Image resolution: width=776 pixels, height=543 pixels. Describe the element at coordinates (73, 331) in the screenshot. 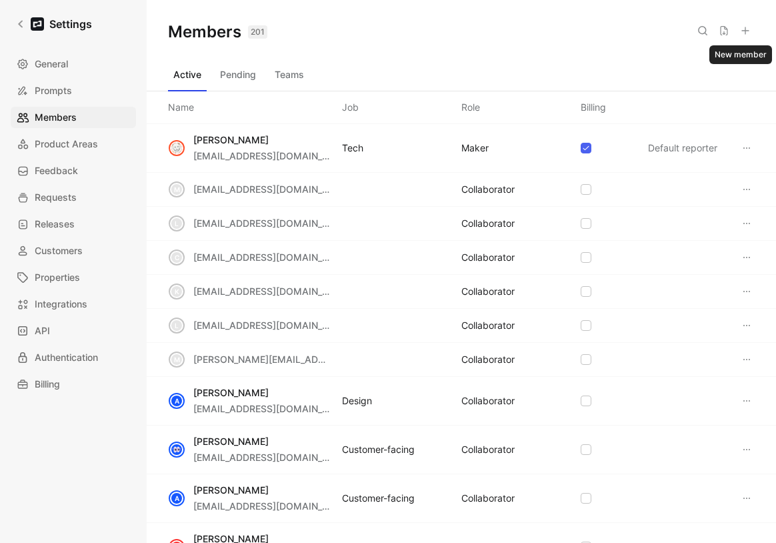

I see `a: API` at that location.